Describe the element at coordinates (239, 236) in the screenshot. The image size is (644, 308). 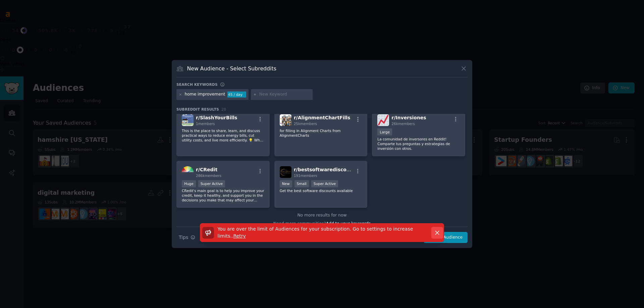
I see `span: Retry` at that location.